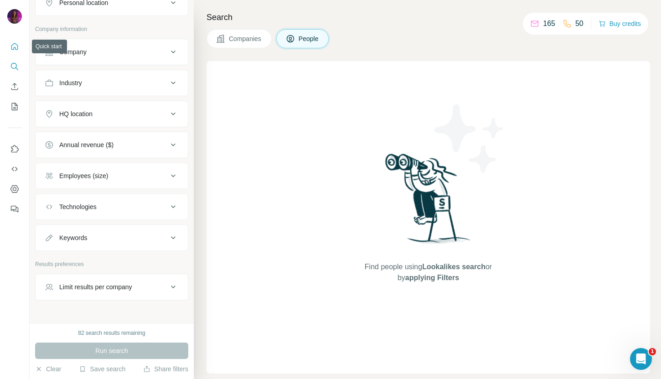 Image resolution: width=661 pixels, height=379 pixels. What do you see at coordinates (15, 149) in the screenshot?
I see `button: Use Surfe on LinkedIn` at bounding box center [15, 149].